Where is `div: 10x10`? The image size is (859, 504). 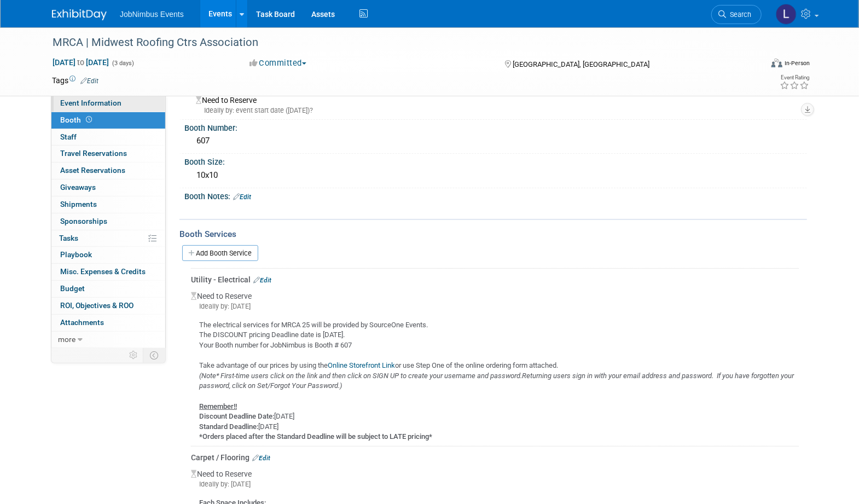 div: 10x10 is located at coordinates (496, 175).